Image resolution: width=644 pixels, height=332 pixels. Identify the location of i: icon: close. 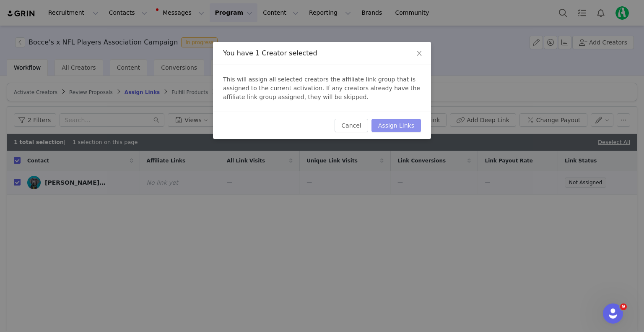
(419, 53).